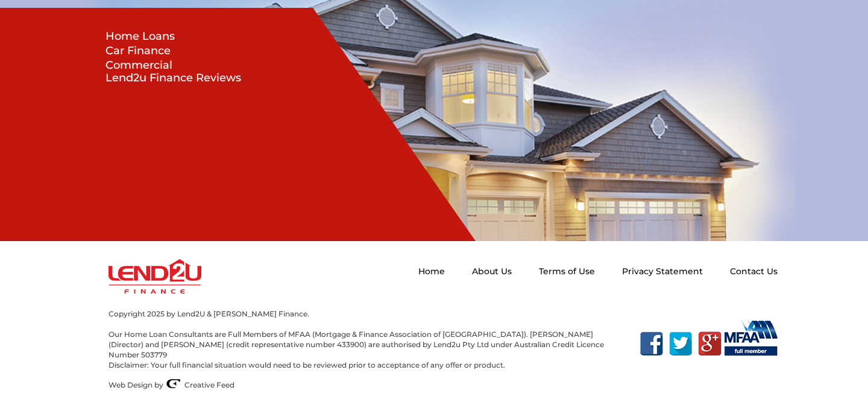 The width and height of the screenshot is (868, 399). What do you see at coordinates (209, 78) in the screenshot?
I see `a: Lend2u Finance Reviews` at bounding box center [209, 78].